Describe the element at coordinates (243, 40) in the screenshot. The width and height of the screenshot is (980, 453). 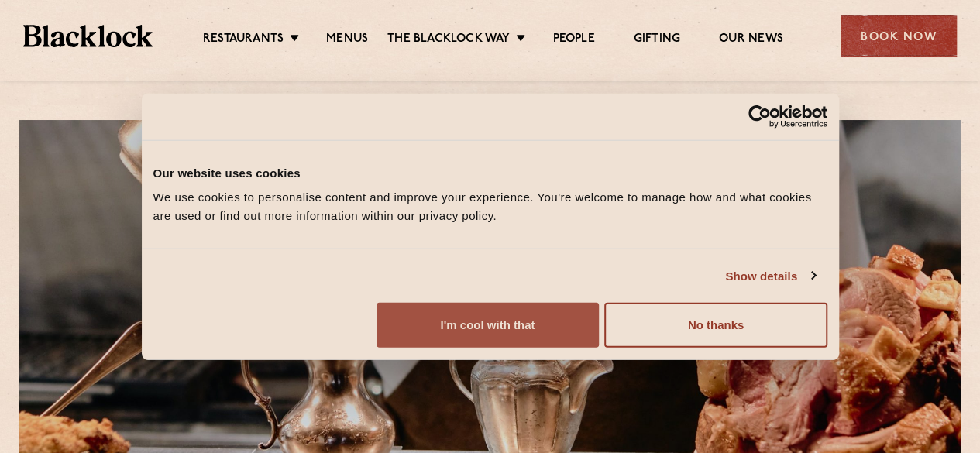
I see `a: Restaurants` at that location.